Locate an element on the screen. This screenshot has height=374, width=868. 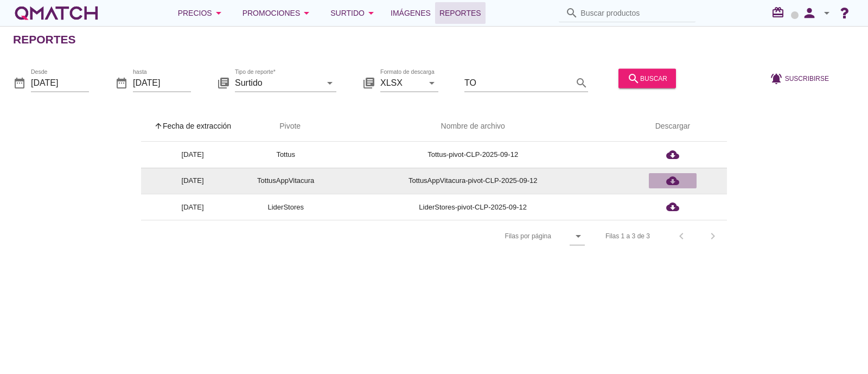
th: Descargar: Not sorted. is located at coordinates (673, 127).